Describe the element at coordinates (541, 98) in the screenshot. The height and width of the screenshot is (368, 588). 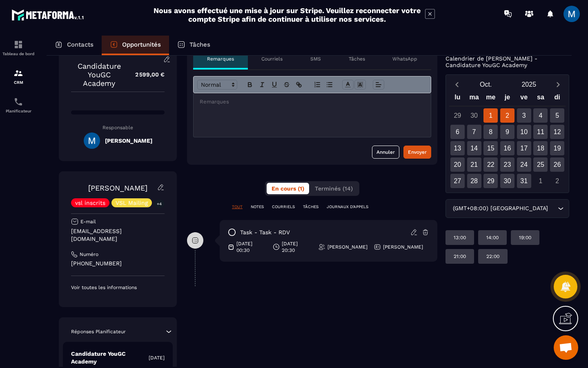
I see `div: sa` at that location.